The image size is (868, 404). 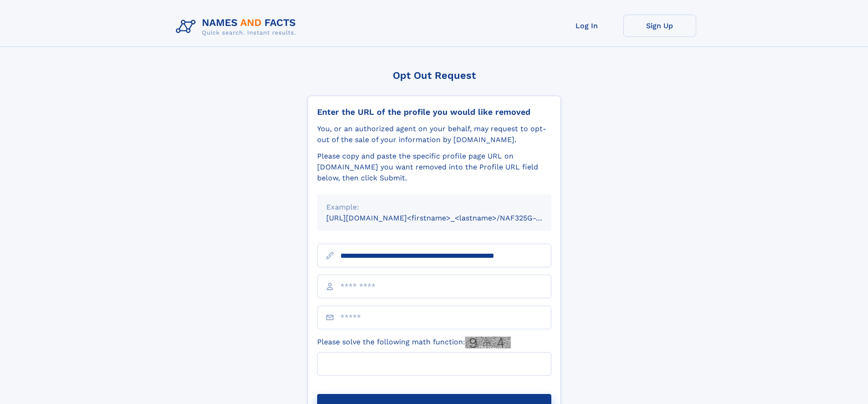 I want to click on div: Opt Out Request, so click(x=434, y=75).